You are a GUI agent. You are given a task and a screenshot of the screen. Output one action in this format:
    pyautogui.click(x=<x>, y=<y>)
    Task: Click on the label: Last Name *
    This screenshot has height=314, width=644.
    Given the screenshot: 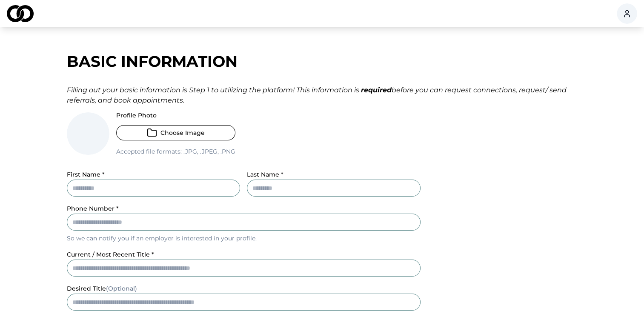 What is the action you would take?
    pyautogui.click(x=265, y=175)
    